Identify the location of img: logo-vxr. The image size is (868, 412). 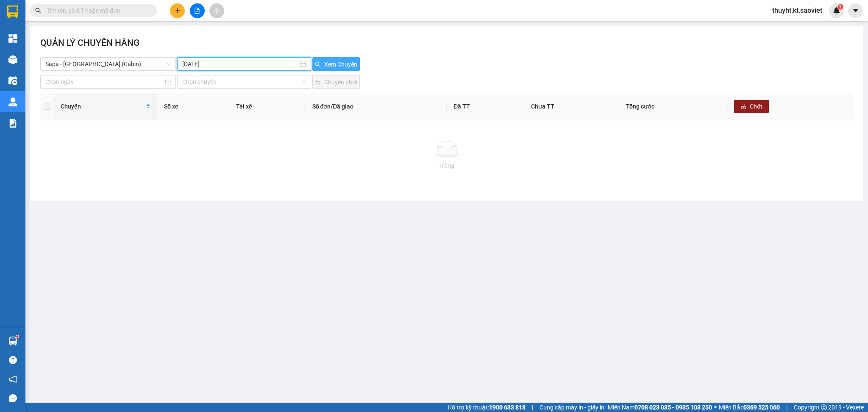
(12, 12).